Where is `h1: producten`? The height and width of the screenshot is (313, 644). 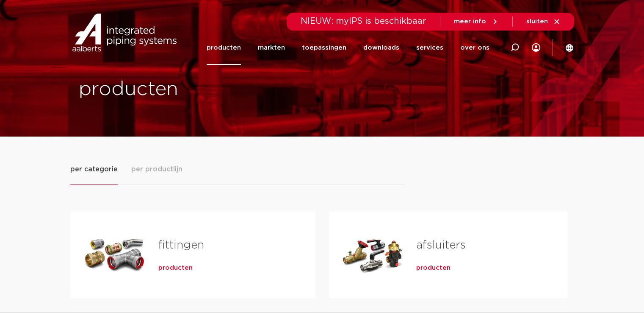
h1: producten is located at coordinates (198, 89).